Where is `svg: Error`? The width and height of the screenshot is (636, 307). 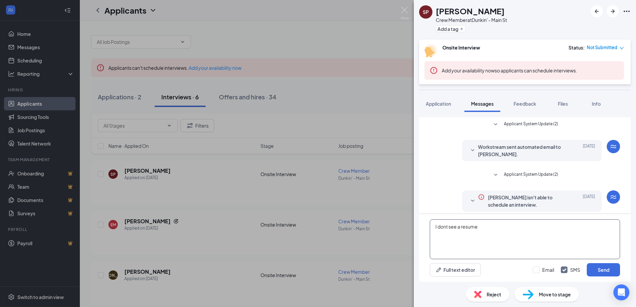
svg: Error is located at coordinates (434, 71).